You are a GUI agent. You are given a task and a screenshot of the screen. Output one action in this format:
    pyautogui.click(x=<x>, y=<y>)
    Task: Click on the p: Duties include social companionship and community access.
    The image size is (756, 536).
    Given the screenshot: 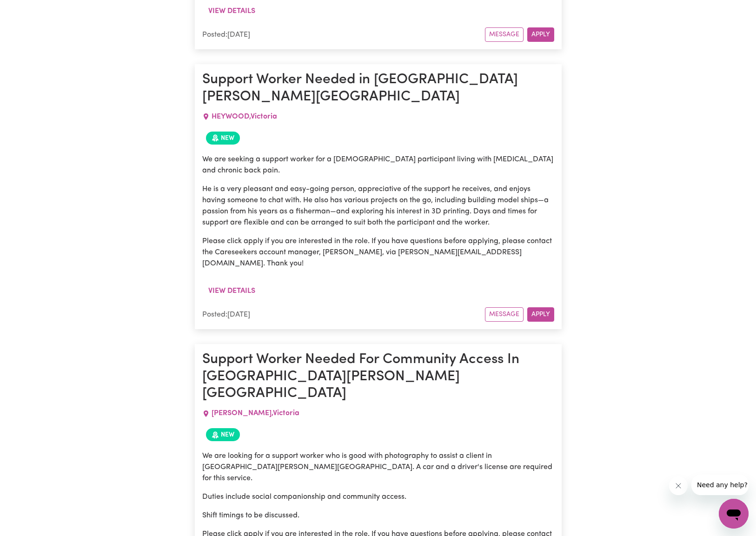 What is the action you would take?
    pyautogui.click(x=378, y=497)
    